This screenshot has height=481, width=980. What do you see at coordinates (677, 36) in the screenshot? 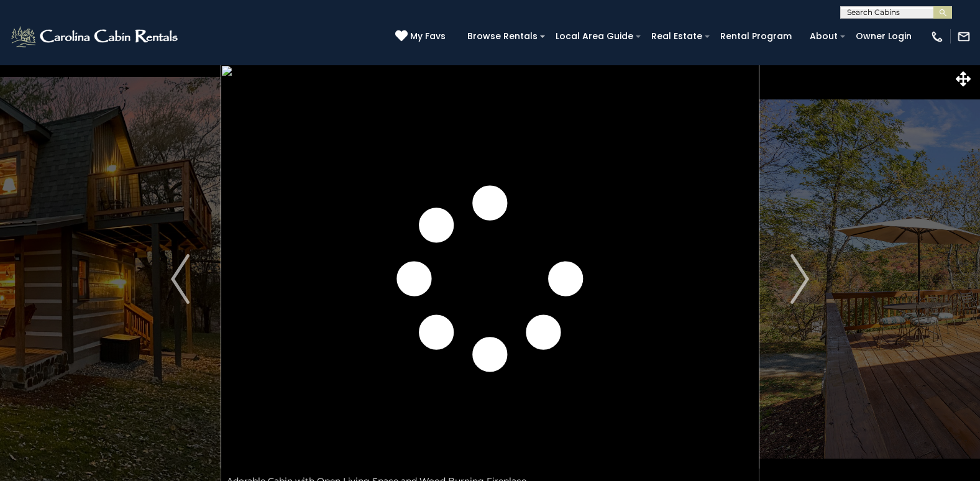
I see `a: Real Estate` at bounding box center [677, 36].